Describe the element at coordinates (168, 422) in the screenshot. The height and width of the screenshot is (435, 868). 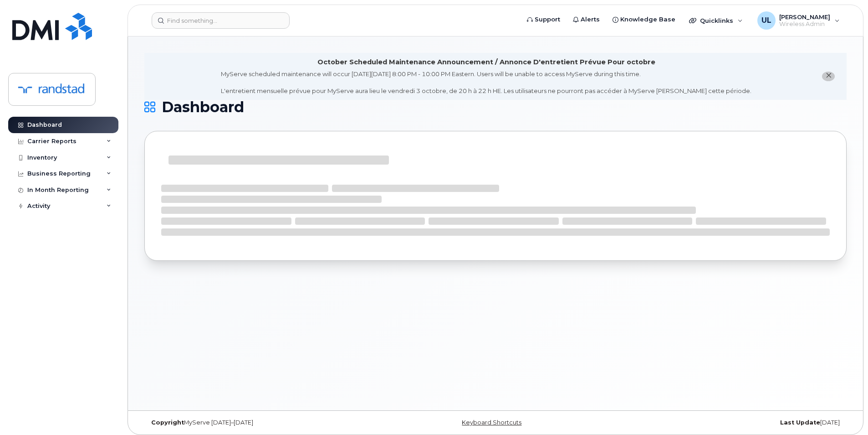
I see `strong: Copyright` at that location.